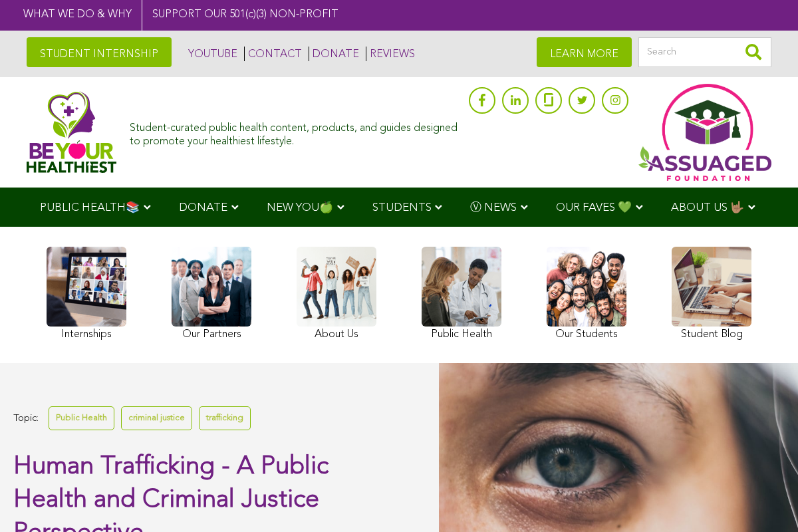 The image size is (798, 532). Describe the element at coordinates (203, 208) in the screenshot. I see `span: DONATE` at that location.